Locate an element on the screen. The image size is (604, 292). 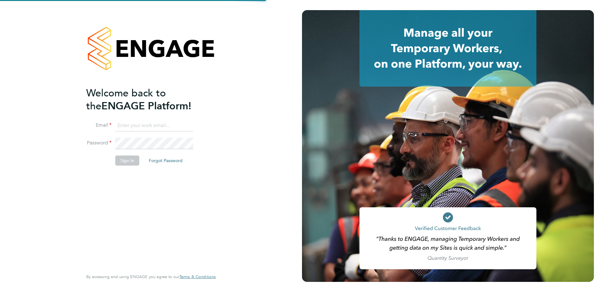
span: Welcome back to the is located at coordinates (126, 100).